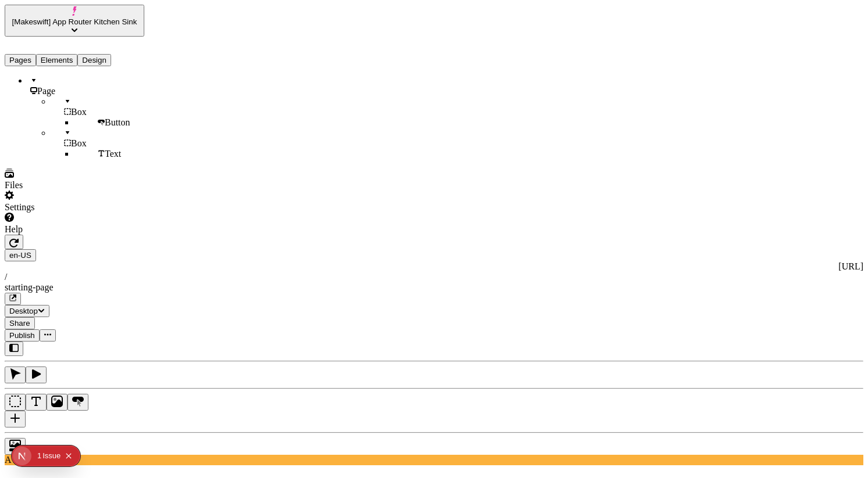  Describe the element at coordinates (22, 335) in the screenshot. I see `span: Publish` at that location.